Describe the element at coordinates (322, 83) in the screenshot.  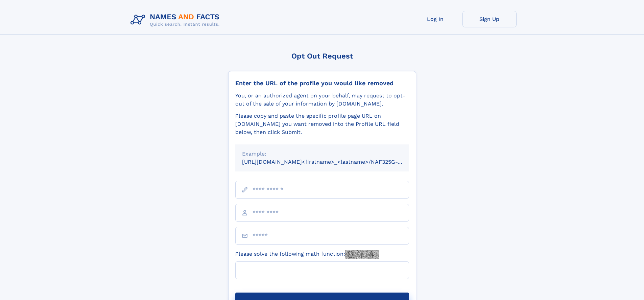
I see `div: Enter the URL of the profile you would like removed` at that location.